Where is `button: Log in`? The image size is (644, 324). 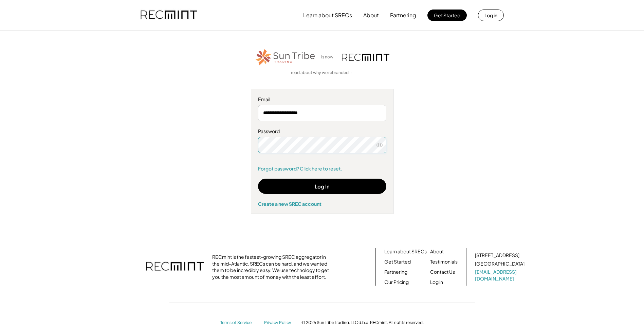
button: Log in is located at coordinates (491, 15).